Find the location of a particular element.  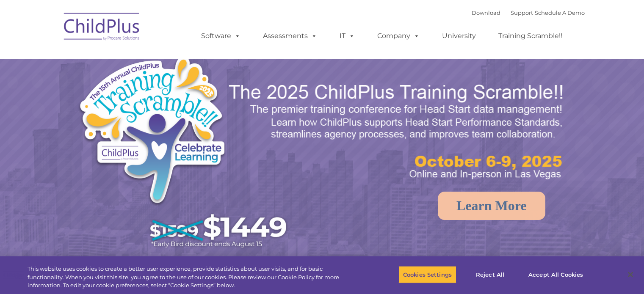

a: Download is located at coordinates (486, 13).